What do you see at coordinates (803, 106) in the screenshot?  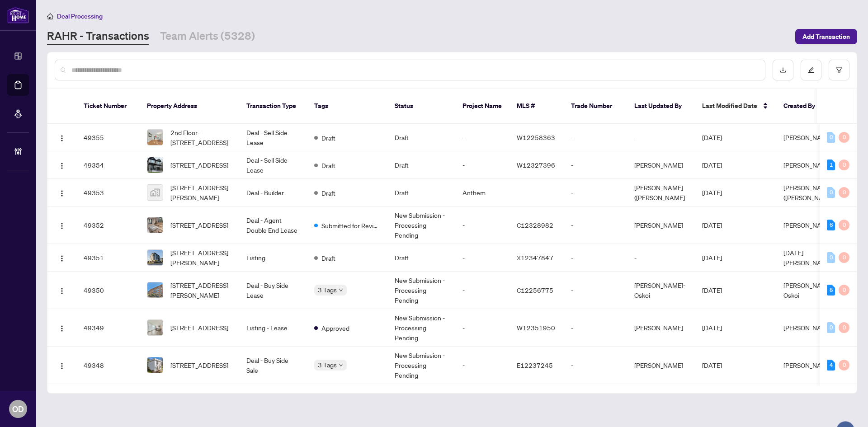 I see `th: Created By` at bounding box center [803, 106].